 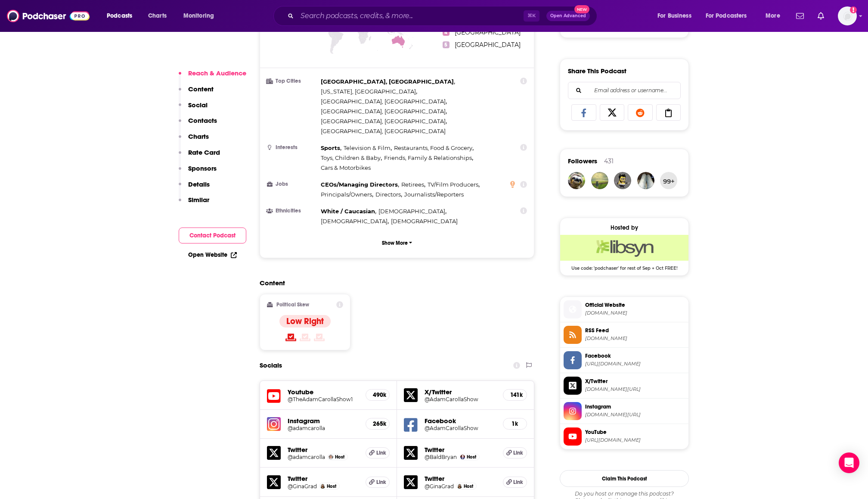 I want to click on span: Cars & Motorbikes, so click(x=346, y=168).